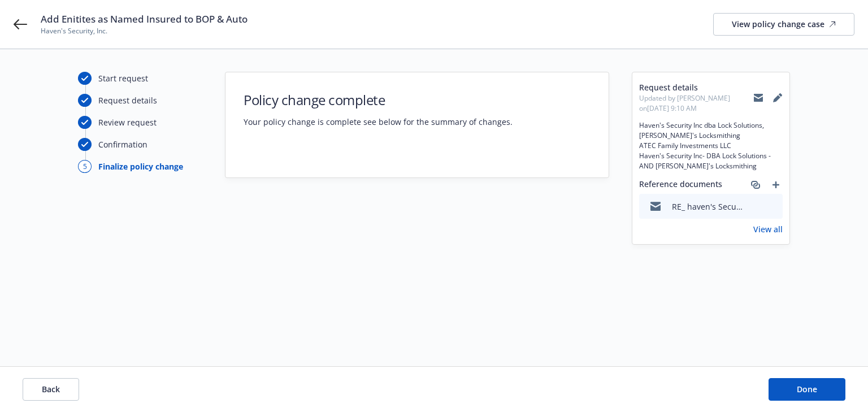  What do you see at coordinates (756, 185) in the screenshot?
I see `a: associate` at bounding box center [756, 185].